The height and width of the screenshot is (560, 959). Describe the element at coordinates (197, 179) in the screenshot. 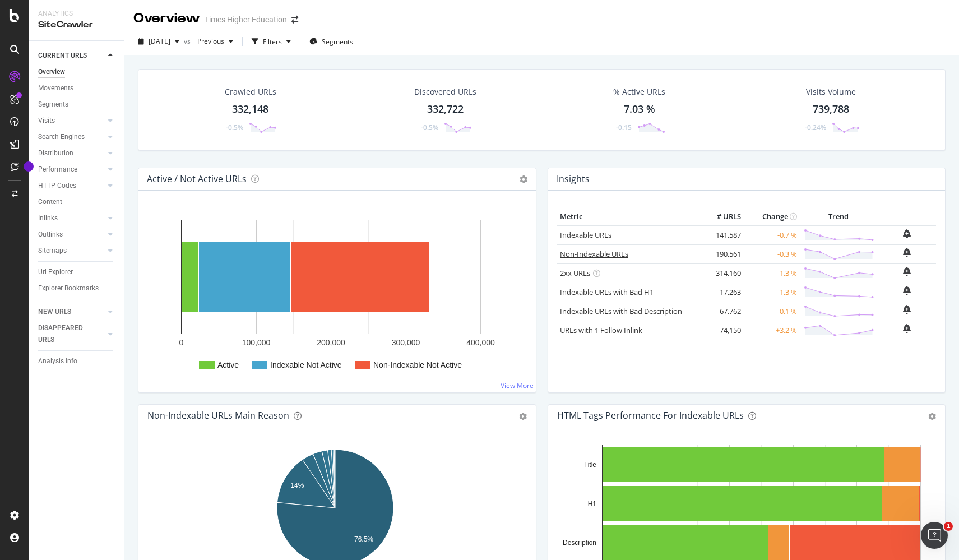

I see `h4: Active / Not Active URLs` at that location.